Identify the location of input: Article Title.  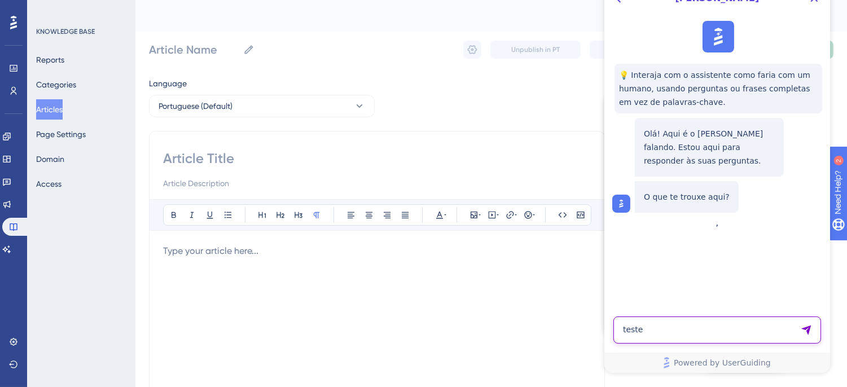
(377, 159).